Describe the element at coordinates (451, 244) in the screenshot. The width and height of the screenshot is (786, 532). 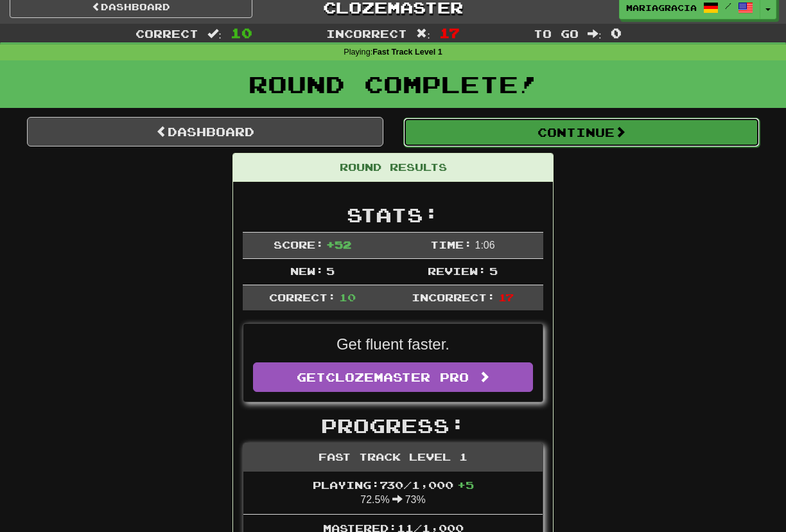
I see `span: Time:` at that location.